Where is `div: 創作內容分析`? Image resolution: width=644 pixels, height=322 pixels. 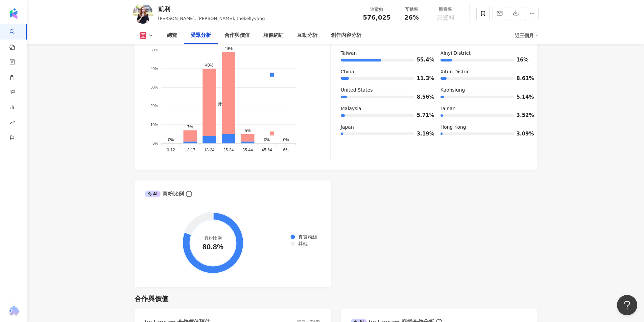 div: 創作內容分析 is located at coordinates (346, 35).